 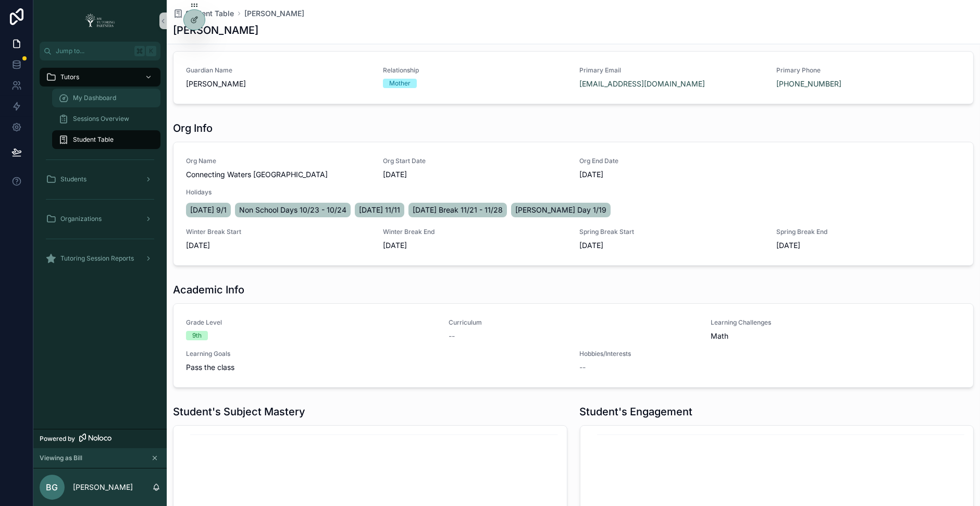 I want to click on span: Organizations, so click(x=80, y=219).